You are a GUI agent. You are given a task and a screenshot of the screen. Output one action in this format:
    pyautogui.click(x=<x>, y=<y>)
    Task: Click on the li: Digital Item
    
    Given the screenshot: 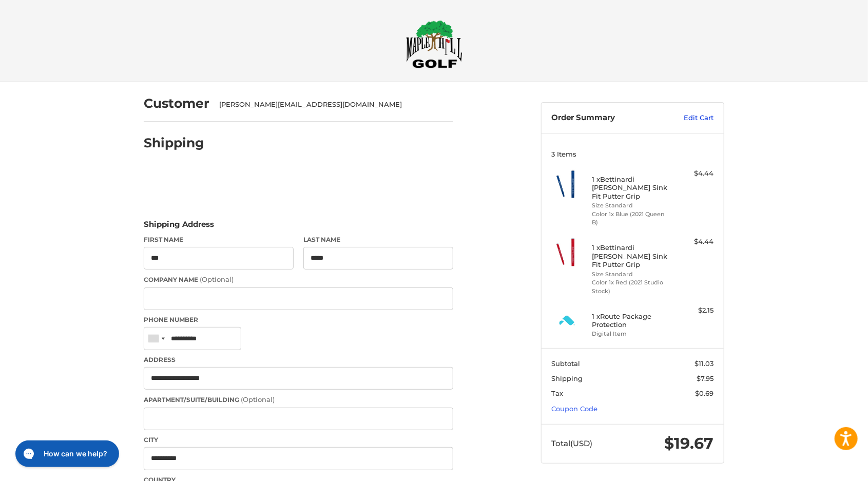 What is the action you would take?
    pyautogui.click(x=631, y=334)
    